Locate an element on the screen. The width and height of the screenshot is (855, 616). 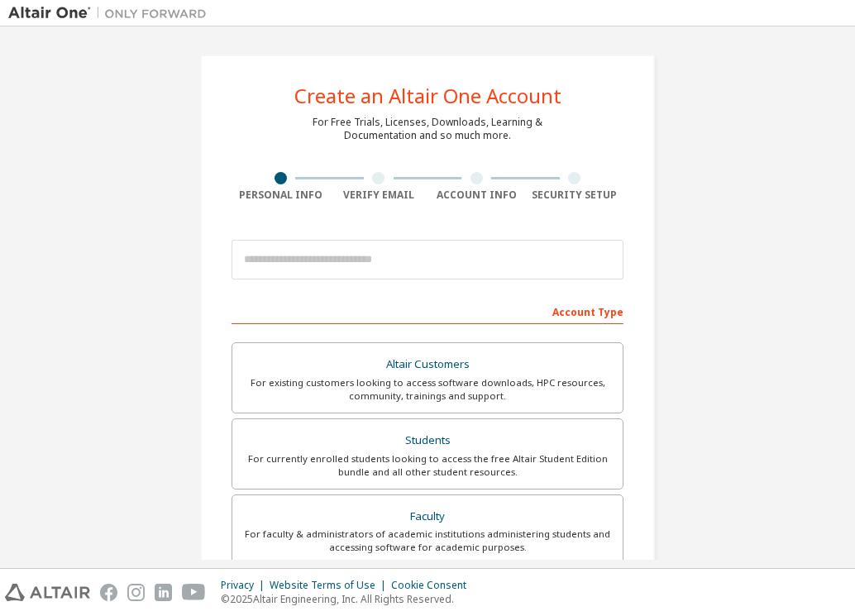
div: Security Setup is located at coordinates (574, 195).